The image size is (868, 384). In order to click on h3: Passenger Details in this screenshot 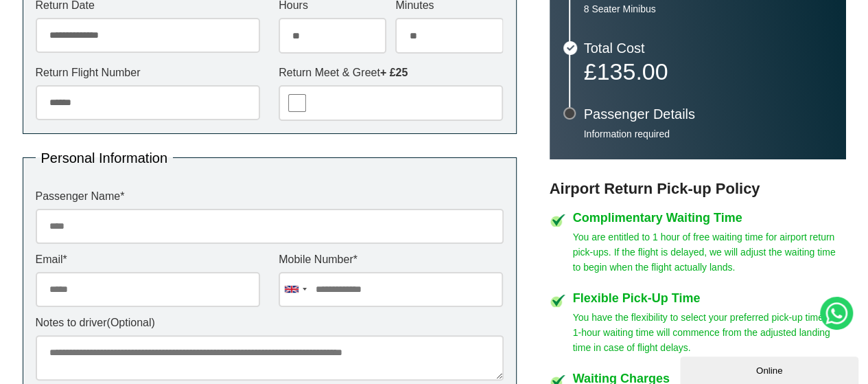, I will do `click(708, 114)`.